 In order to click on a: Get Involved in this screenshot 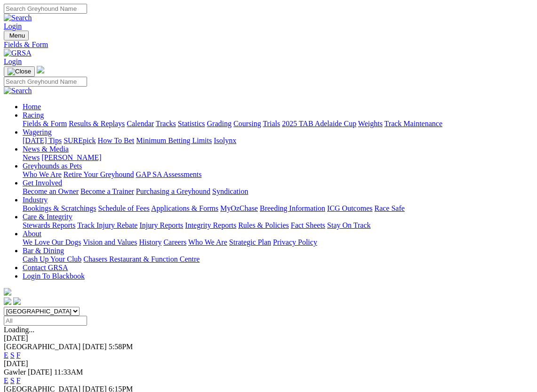, I will do `click(42, 182)`.